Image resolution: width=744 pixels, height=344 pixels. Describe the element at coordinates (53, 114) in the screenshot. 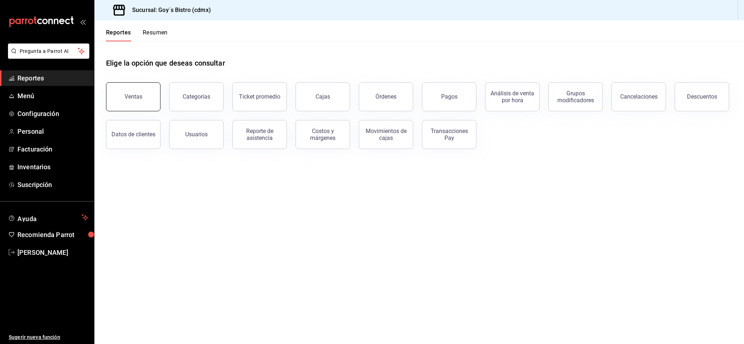

I see `span: Configuración` at that location.